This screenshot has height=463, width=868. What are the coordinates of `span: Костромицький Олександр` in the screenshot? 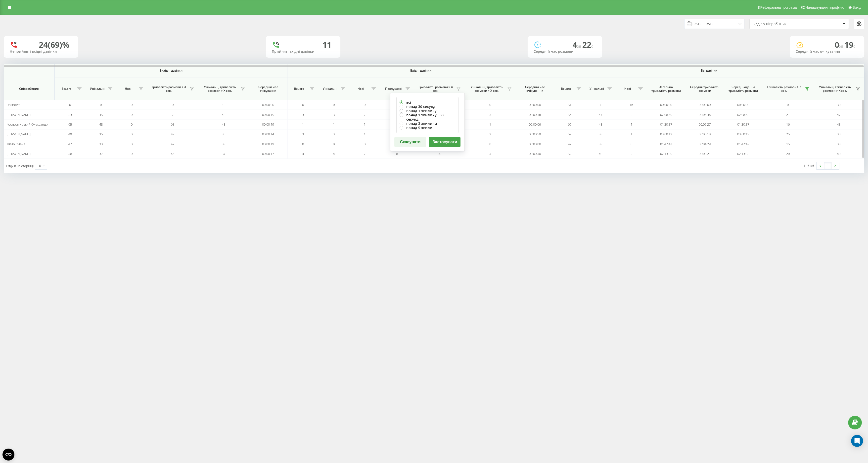 It's located at (27, 125).